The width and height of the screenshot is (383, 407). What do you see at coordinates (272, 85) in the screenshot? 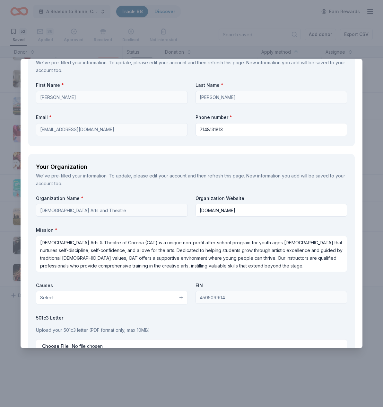
I see `label: Last Name` at bounding box center [272, 85].